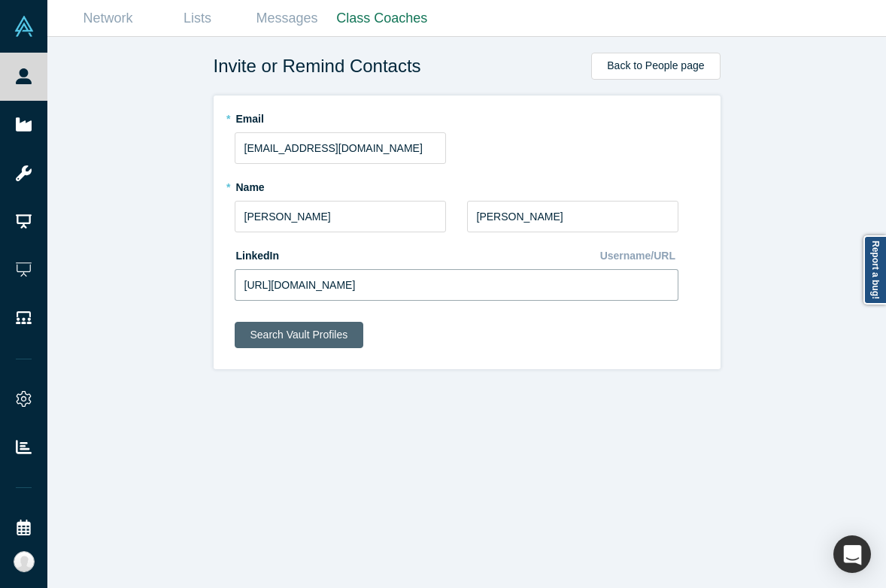 The height and width of the screenshot is (588, 886). What do you see at coordinates (655, 66) in the screenshot?
I see `a: Back to People page` at bounding box center [655, 66].